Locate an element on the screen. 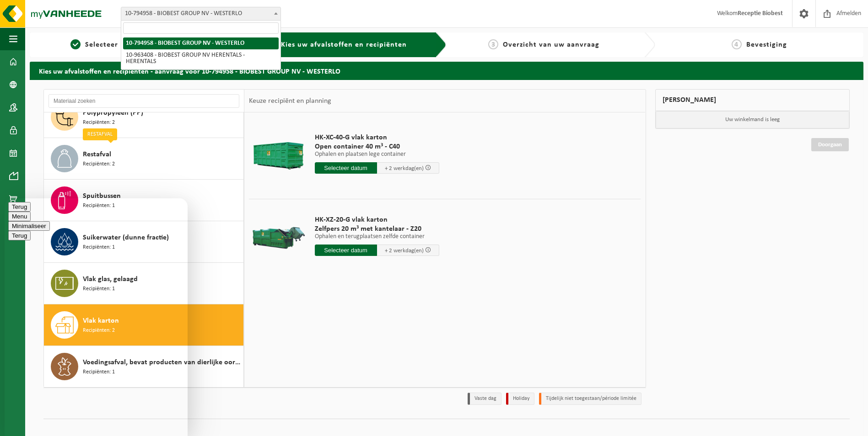 Image resolution: width=868 pixels, height=436 pixels. span: Bevestiging is located at coordinates (766, 45).